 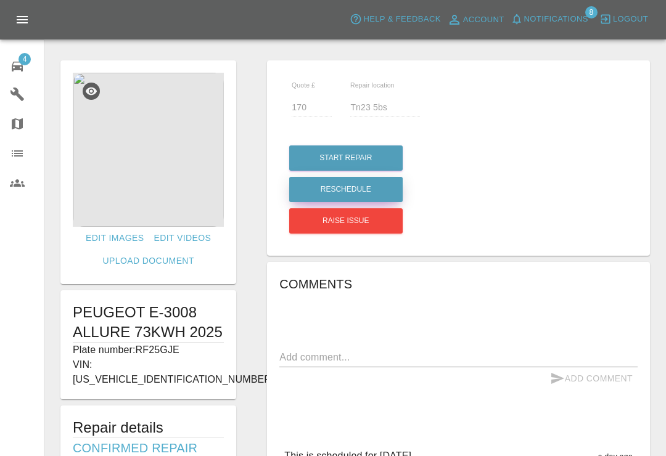 What do you see at coordinates (591, 12) in the screenshot?
I see `span: 8` at bounding box center [591, 12].